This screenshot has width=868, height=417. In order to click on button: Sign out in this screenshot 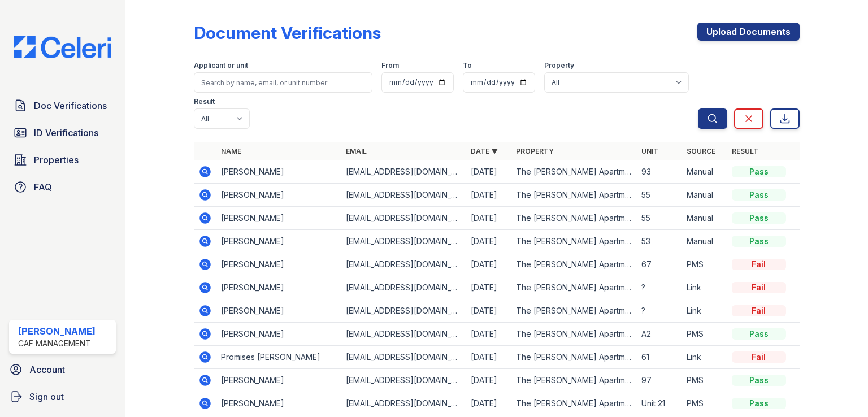, I will do `click(63, 397)`.